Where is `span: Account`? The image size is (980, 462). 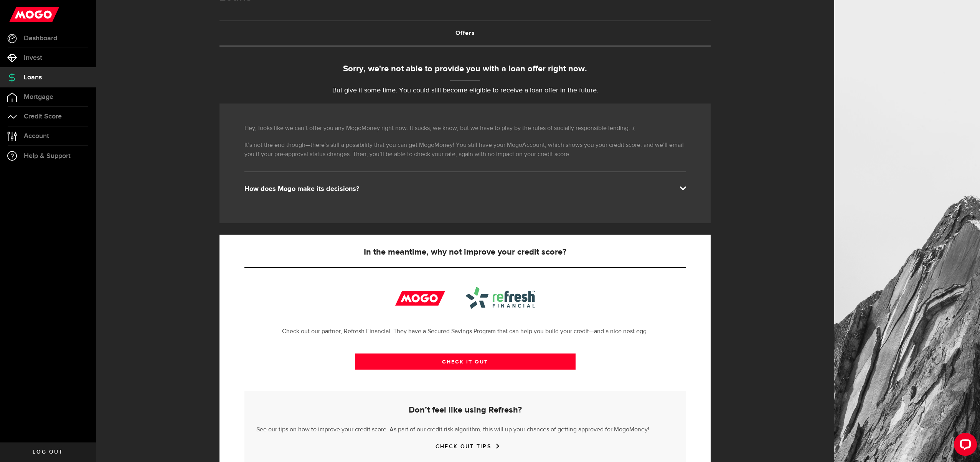 span: Account is located at coordinates (37, 136).